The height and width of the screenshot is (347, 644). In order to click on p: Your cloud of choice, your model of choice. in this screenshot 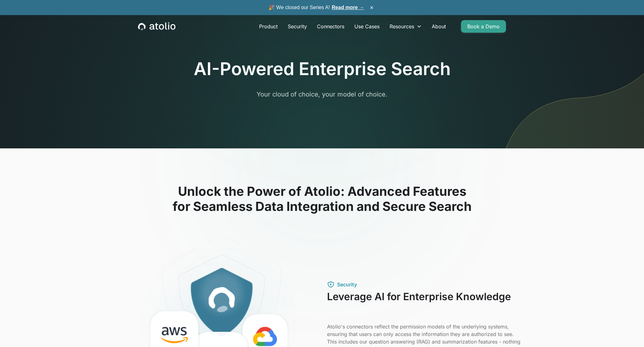, I will do `click(322, 94)`.